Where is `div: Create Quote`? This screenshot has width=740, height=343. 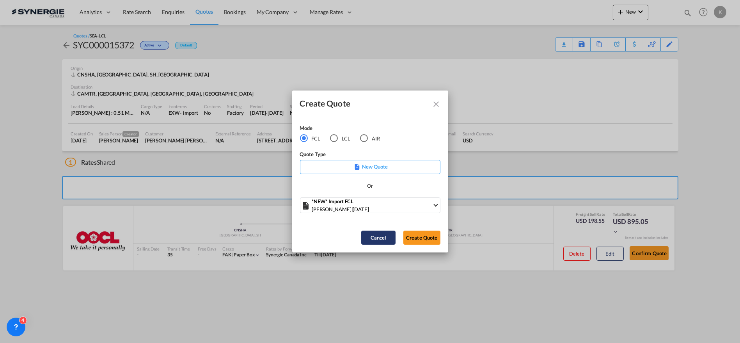
div: Create Quote is located at coordinates (363, 103).